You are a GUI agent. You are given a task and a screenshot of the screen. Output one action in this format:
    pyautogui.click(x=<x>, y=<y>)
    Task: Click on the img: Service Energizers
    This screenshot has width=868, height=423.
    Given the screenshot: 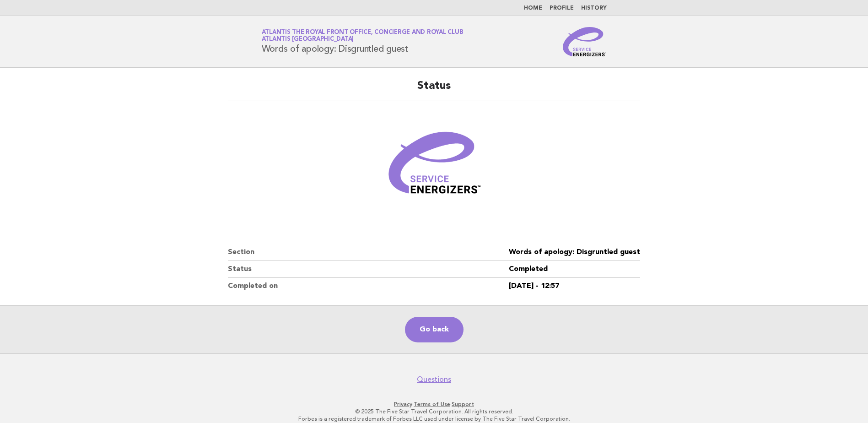 What is the action you would take?
    pyautogui.click(x=585, y=42)
    